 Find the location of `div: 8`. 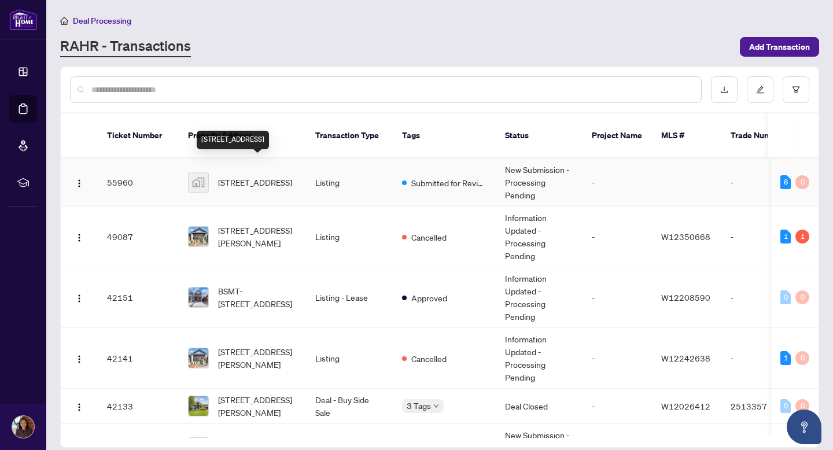

div: 8 is located at coordinates (785, 182).